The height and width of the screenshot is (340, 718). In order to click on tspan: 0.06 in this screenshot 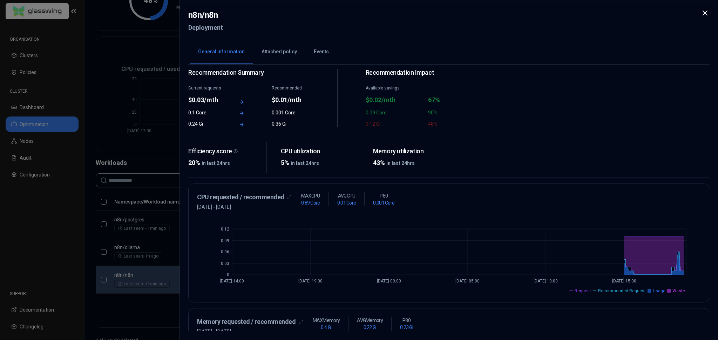, I will do `click(225, 252)`.